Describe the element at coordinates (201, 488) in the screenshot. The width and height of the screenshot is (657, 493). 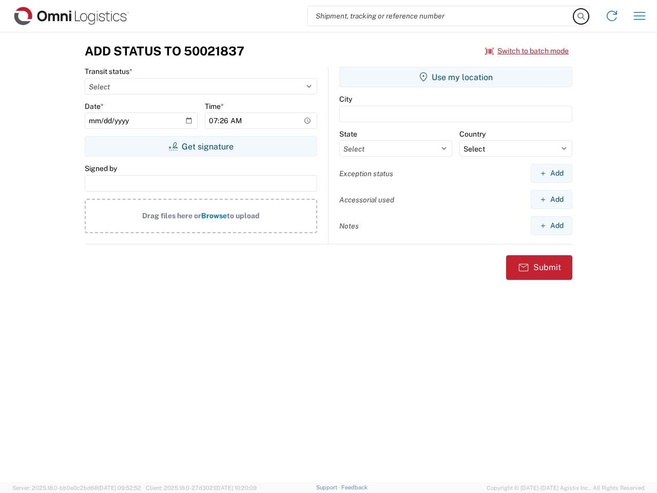
I see `span: Client: 2025.18.0-27d3021` at that location.